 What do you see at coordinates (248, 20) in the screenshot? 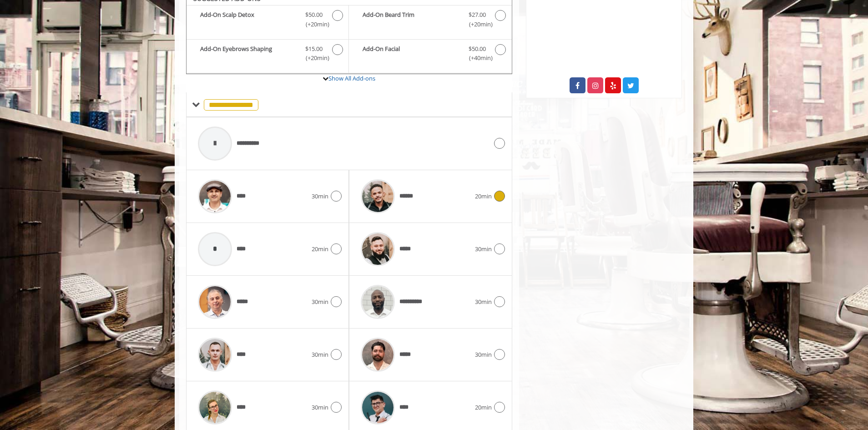
I see `b: Add-On Scalp Detox` at bounding box center [248, 20].